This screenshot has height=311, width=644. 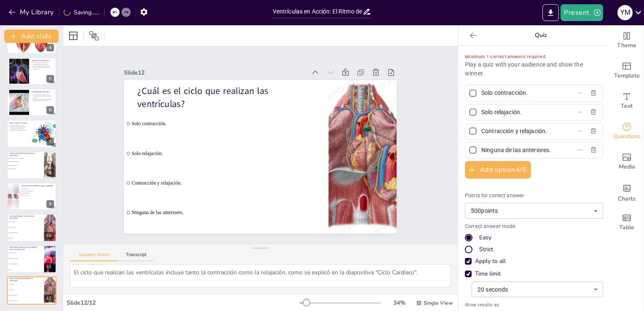 What do you see at coordinates (73, 36) in the screenshot?
I see `div: Layout` at bounding box center [73, 36].